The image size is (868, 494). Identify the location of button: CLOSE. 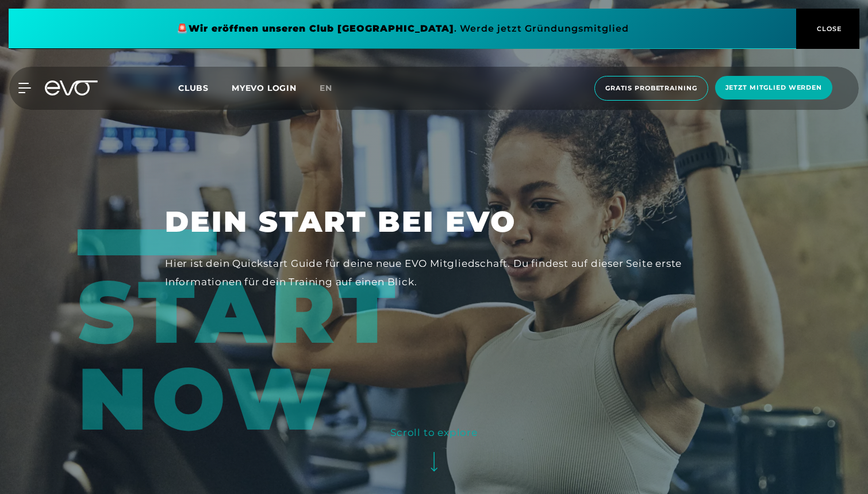
(828, 29).